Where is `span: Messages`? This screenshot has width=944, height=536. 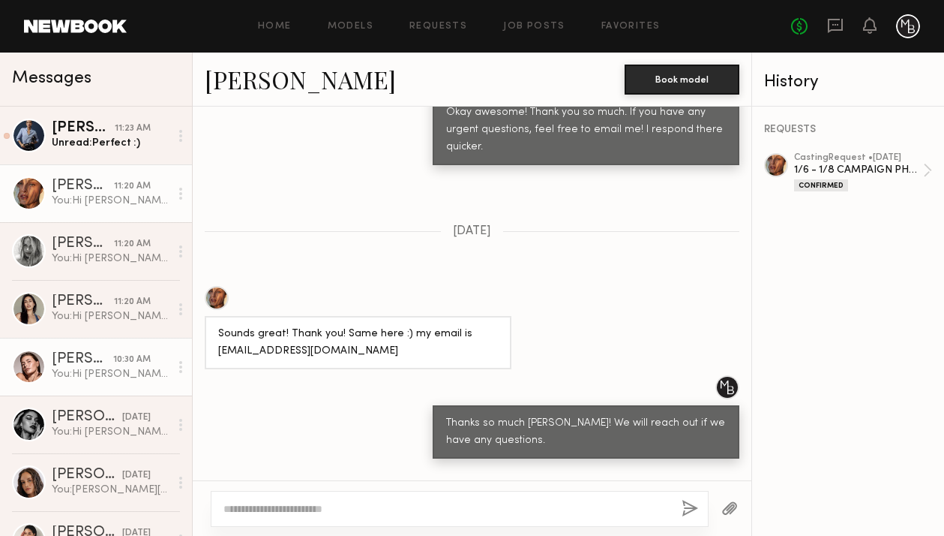 span: Messages is located at coordinates (52, 78).